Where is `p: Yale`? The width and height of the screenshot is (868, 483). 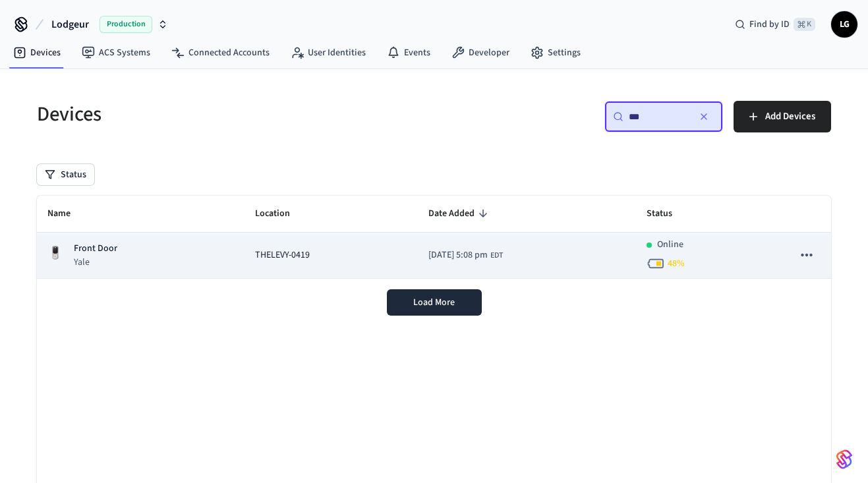
p: Yale is located at coordinates (95, 262).